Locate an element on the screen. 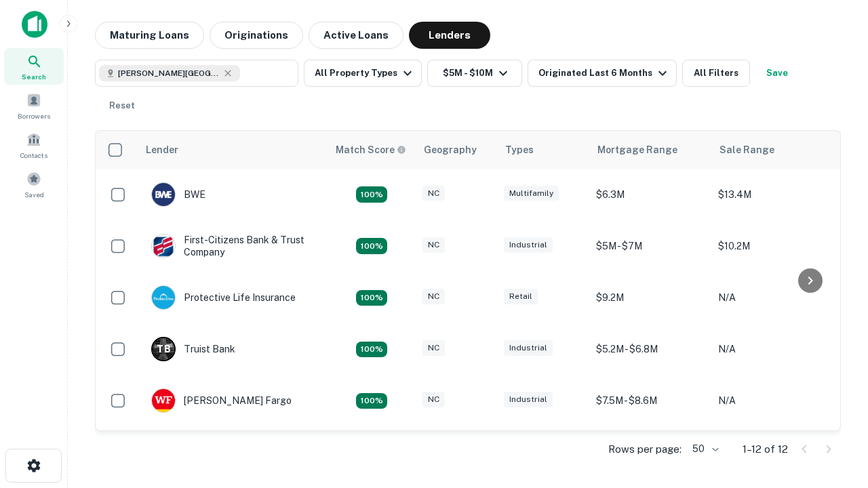 Image resolution: width=868 pixels, height=488 pixels. div: Search is located at coordinates (33, 66).